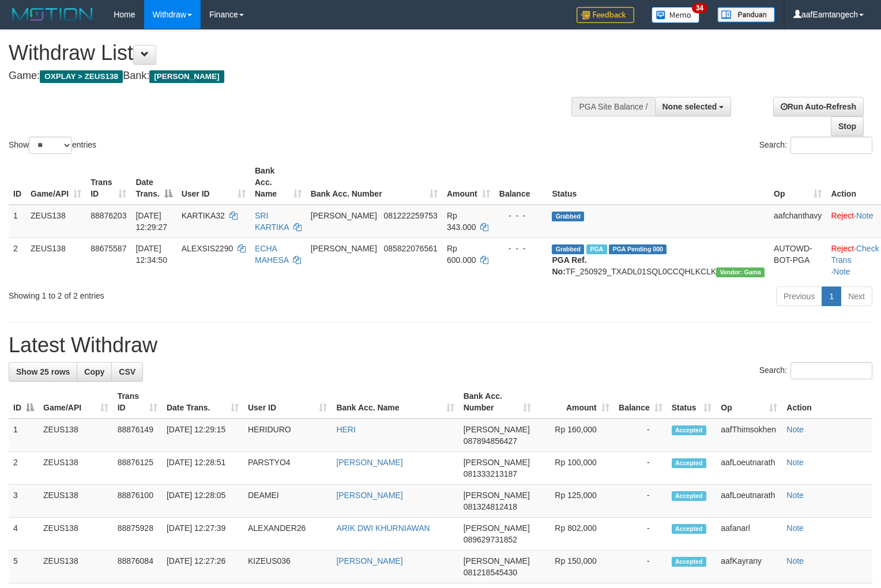 This screenshot has width=881, height=588. I want to click on img: Button%20Memo.svg, so click(675, 15).